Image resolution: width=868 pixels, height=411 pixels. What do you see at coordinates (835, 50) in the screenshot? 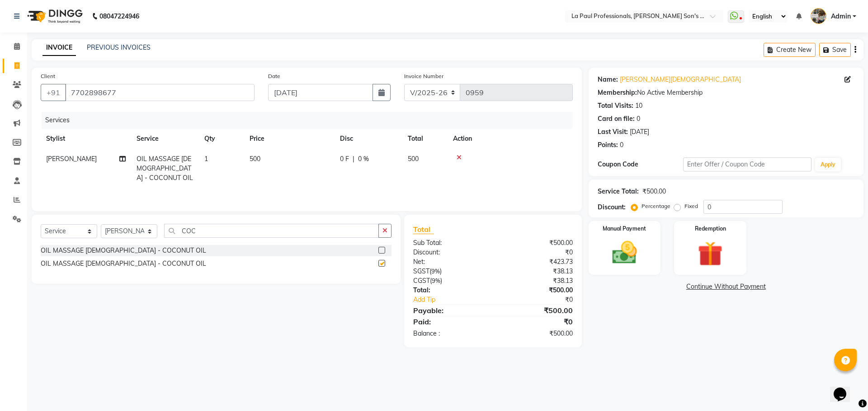
I see `button: Save` at bounding box center [835, 50].